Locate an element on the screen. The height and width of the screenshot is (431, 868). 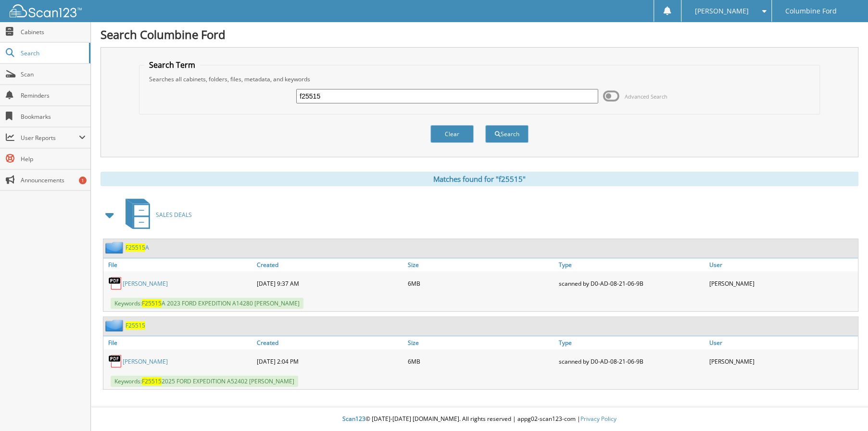
span: Columbine Ford is located at coordinates (811, 11).